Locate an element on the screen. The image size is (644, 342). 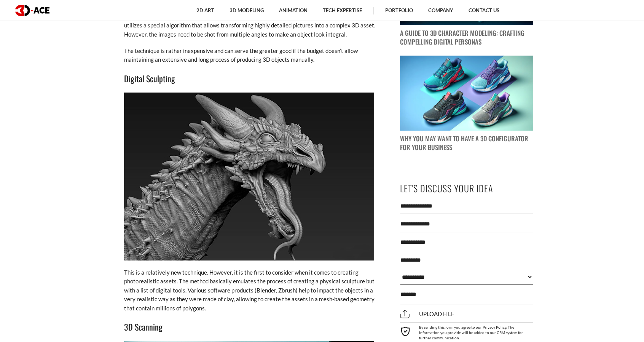
h3: 3D Scanning is located at coordinates (250, 326).